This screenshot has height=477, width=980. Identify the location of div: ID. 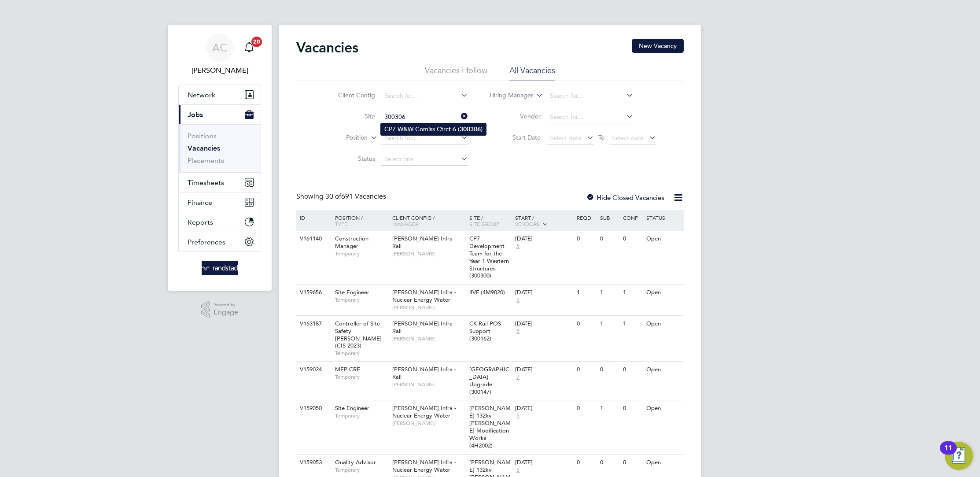
(313, 217).